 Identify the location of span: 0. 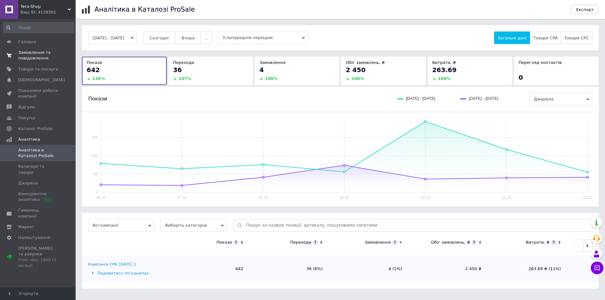
(521, 77).